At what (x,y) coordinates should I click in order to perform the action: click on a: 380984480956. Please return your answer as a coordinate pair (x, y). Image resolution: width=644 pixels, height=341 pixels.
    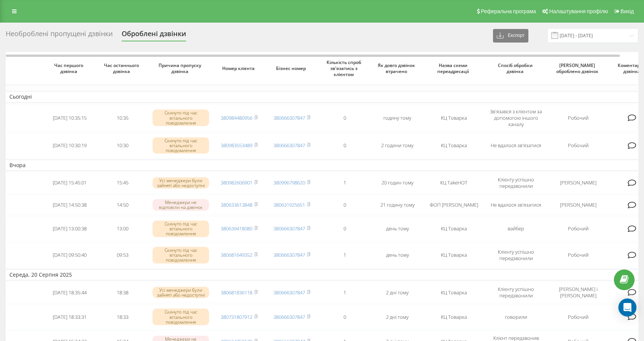
    Looking at the image, I should click on (237, 118).